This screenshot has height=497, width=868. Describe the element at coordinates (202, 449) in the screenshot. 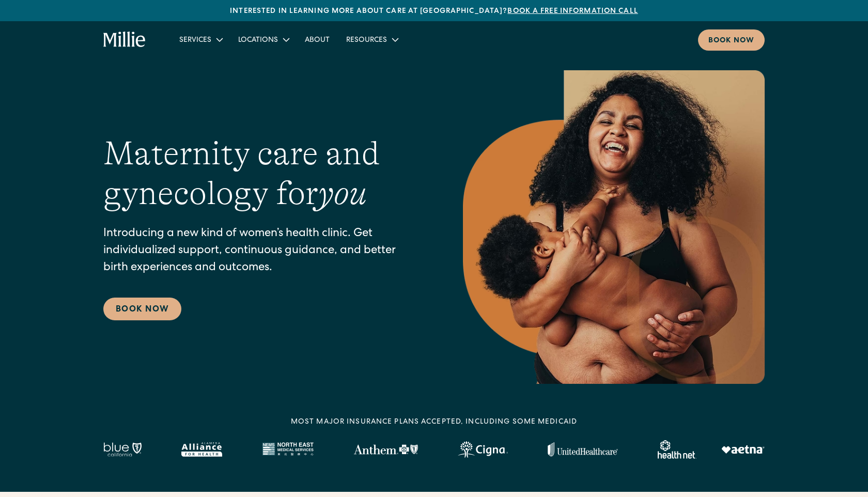

I see `img: Alameda Alliance logo` at that location.